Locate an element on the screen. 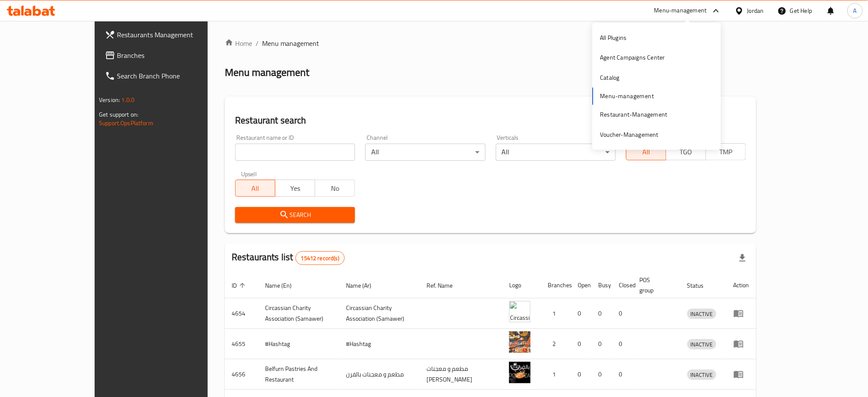 The width and height of the screenshot is (868, 397). th: Action is located at coordinates (741, 285).